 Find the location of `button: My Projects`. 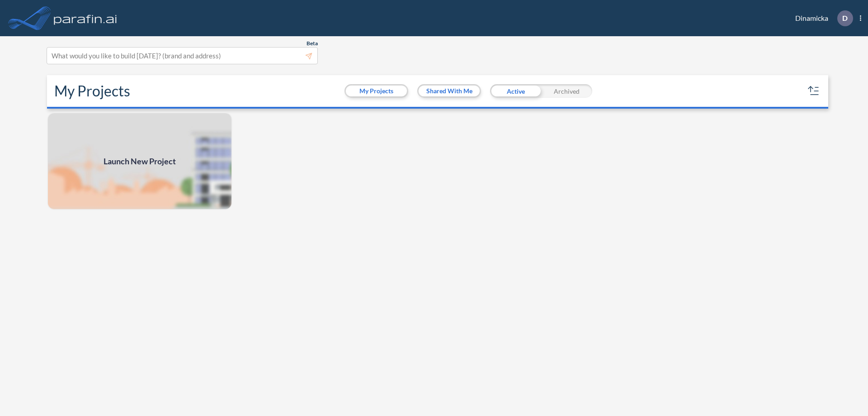

button: My Projects is located at coordinates (376, 91).